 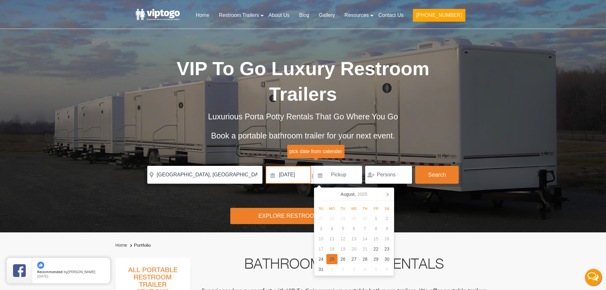 I want to click on span: Book a portable bathroom trailer for your next event., so click(x=303, y=136).